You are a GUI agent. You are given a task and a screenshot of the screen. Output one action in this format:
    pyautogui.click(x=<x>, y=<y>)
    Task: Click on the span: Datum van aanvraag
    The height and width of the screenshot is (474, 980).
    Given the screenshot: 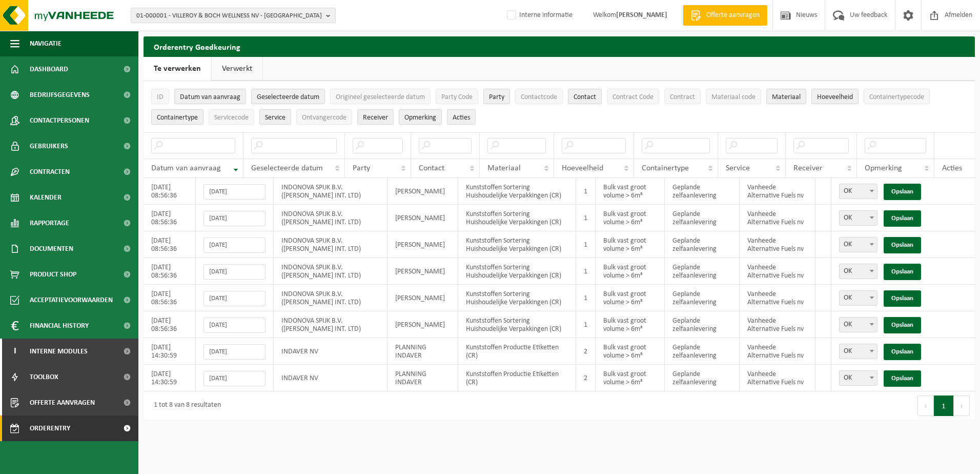 What is the action you would take?
    pyautogui.click(x=210, y=97)
    